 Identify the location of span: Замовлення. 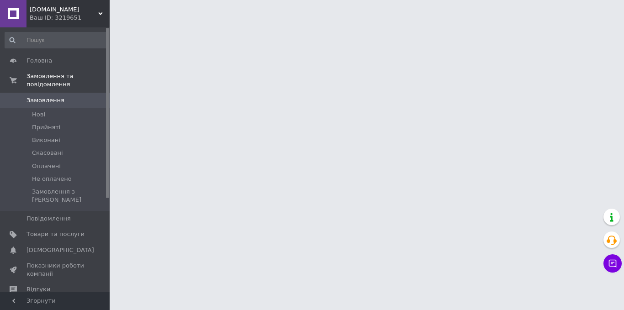
(45, 100).